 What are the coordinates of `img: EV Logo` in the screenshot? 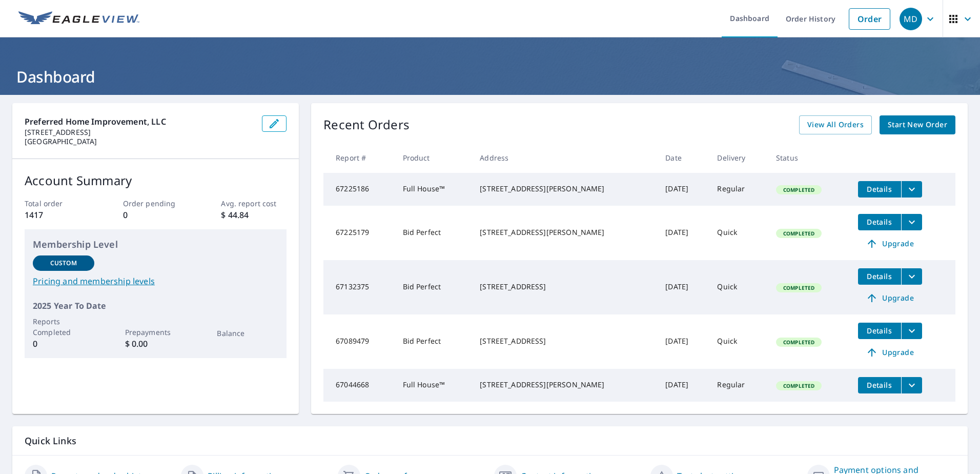 It's located at (79, 19).